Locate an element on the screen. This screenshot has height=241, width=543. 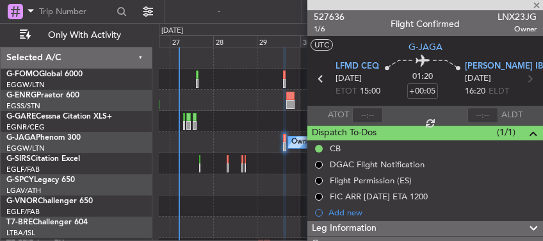
a: EGNR/CEG is located at coordinates (26, 127).